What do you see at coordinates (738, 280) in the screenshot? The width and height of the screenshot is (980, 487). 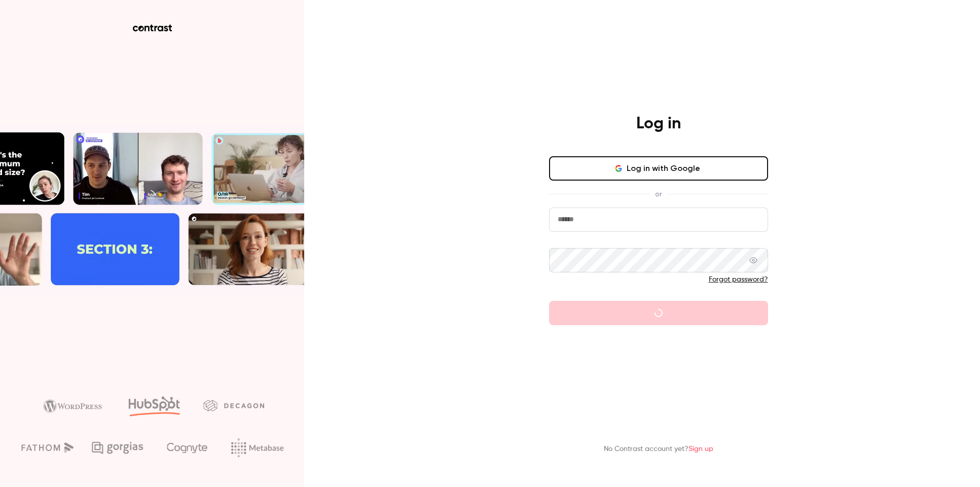 I see `a: Forgot password?` at bounding box center [738, 280].